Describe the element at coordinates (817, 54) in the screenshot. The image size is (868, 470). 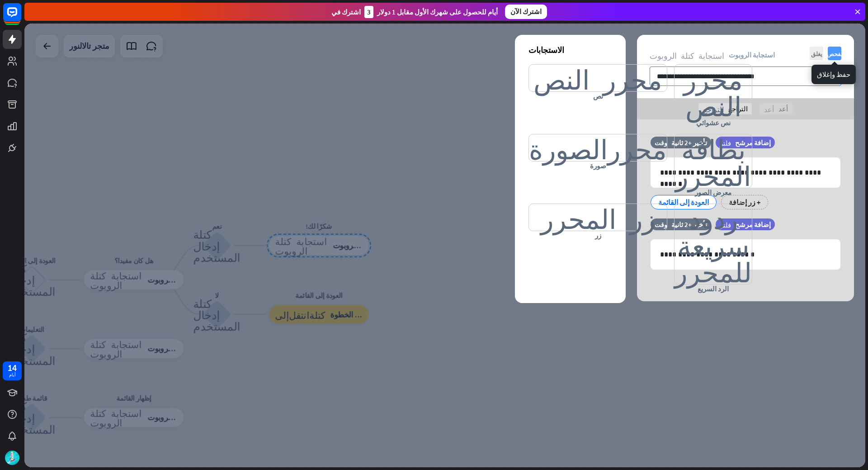
I see `font: يغلق` at that location.